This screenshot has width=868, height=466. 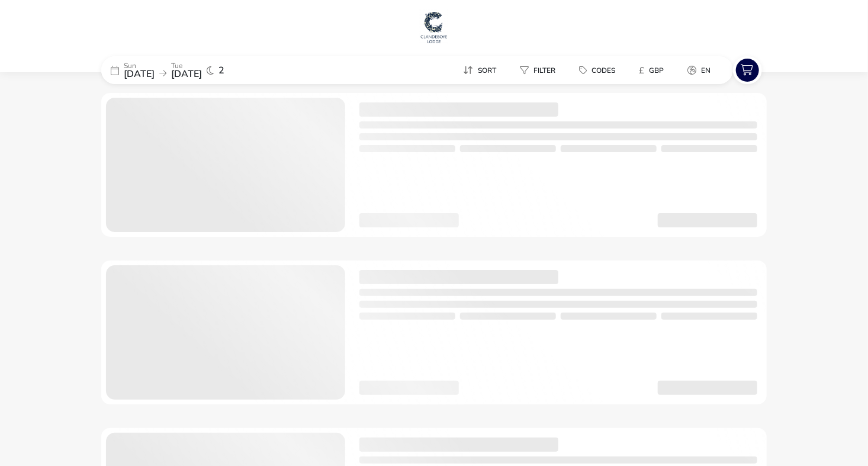 I want to click on button: en, so click(x=698, y=70).